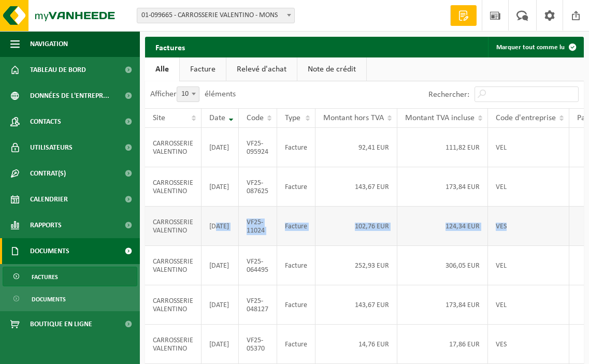 The height and width of the screenshot is (364, 589). What do you see at coordinates (255, 118) in the screenshot?
I see `span: Code` at bounding box center [255, 118].